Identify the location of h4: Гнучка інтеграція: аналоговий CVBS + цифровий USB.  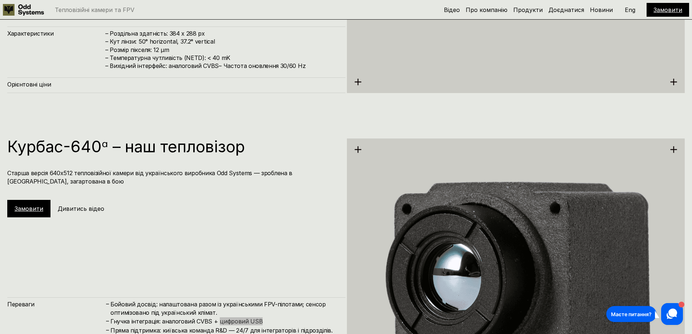
(224, 321).